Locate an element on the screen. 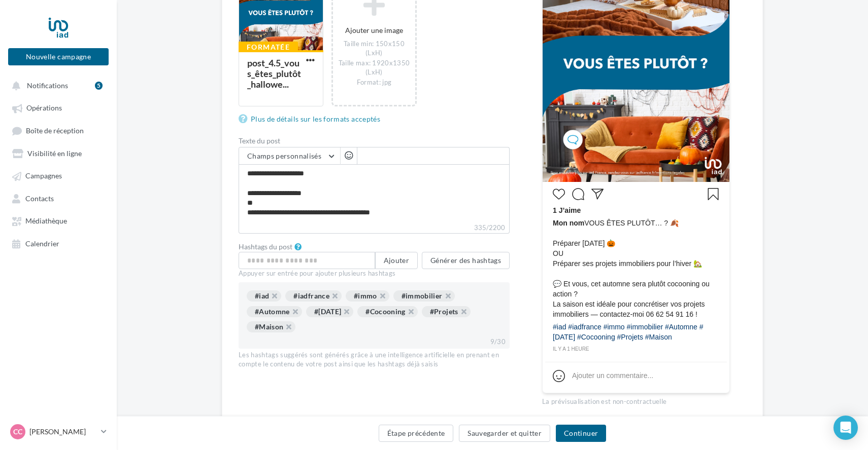  label: 335/2200 is located at coordinates (374, 228).